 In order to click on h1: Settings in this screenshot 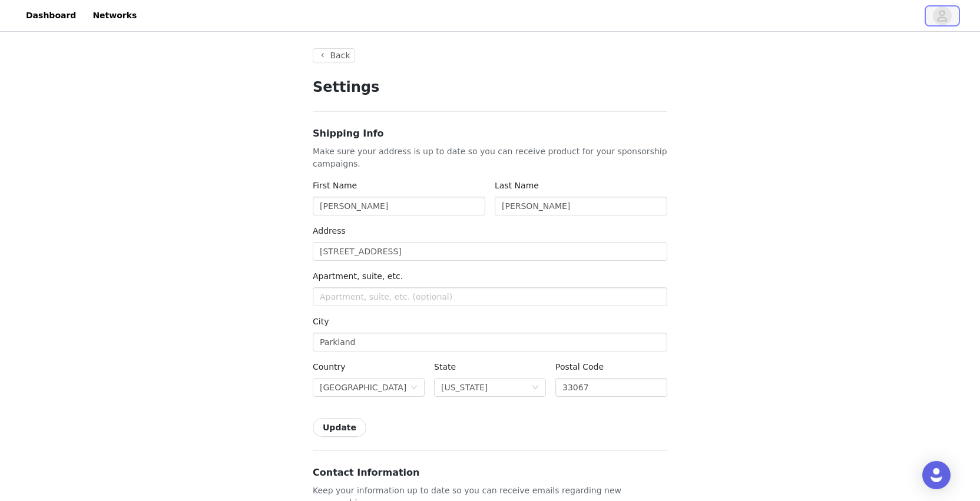, I will do `click(490, 87)`.